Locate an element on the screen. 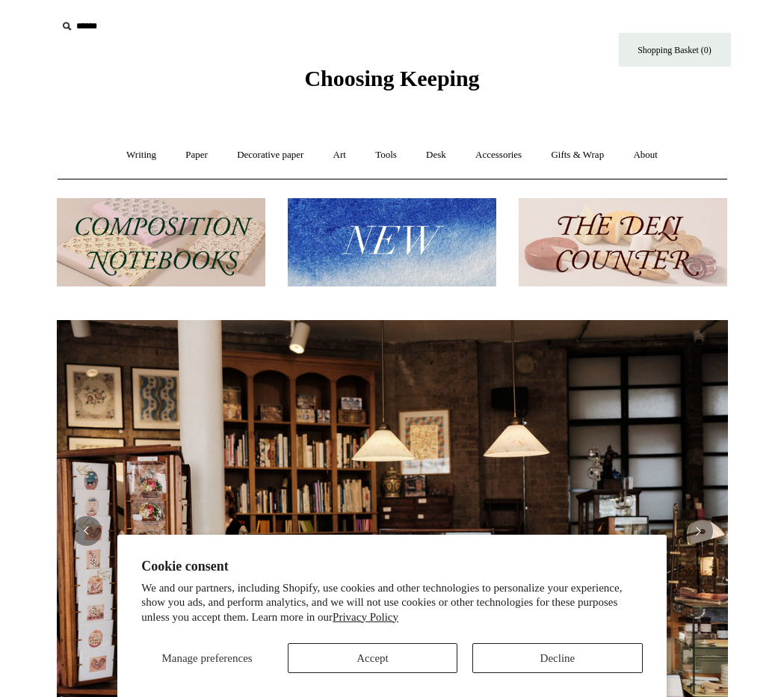 The height and width of the screenshot is (697, 784). a: Accessories is located at coordinates (498, 155).